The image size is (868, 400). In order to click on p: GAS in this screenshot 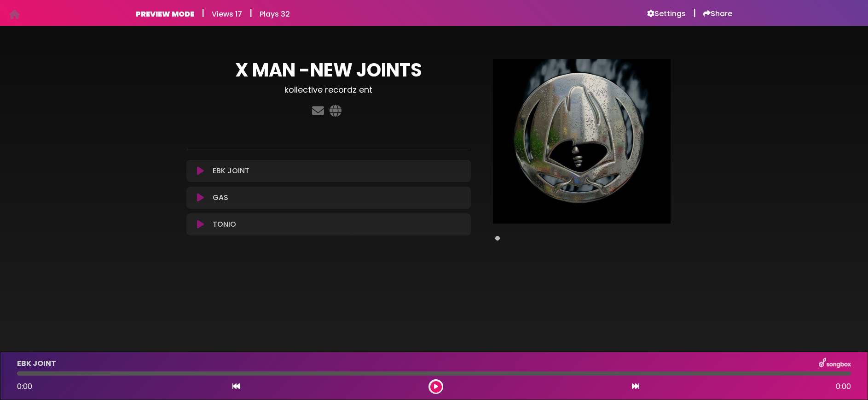, I will do `click(220, 197)`.